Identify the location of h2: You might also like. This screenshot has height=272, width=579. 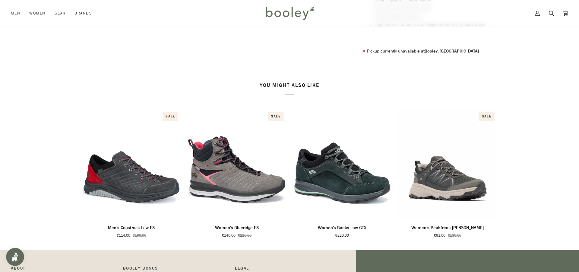
(289, 88).